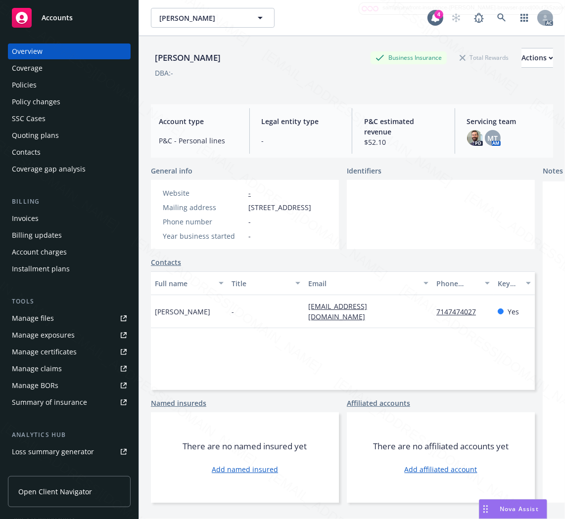 The height and width of the screenshot is (519, 565). I want to click on a: Manage certificates, so click(69, 352).